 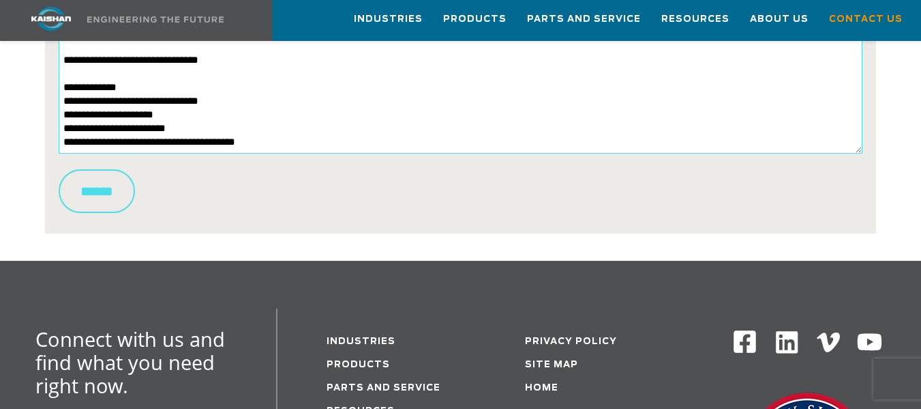 I want to click on span: Connect with us and find what you need right now., so click(x=130, y=362).